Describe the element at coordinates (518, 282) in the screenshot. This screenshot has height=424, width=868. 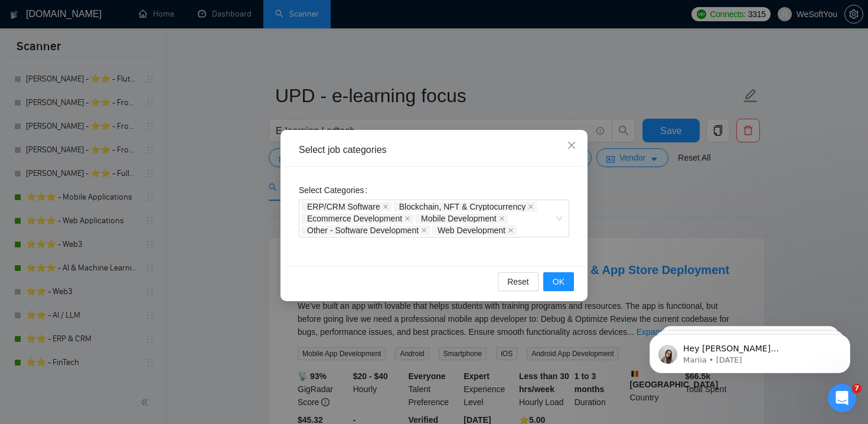
I see `span: Reset` at that location.